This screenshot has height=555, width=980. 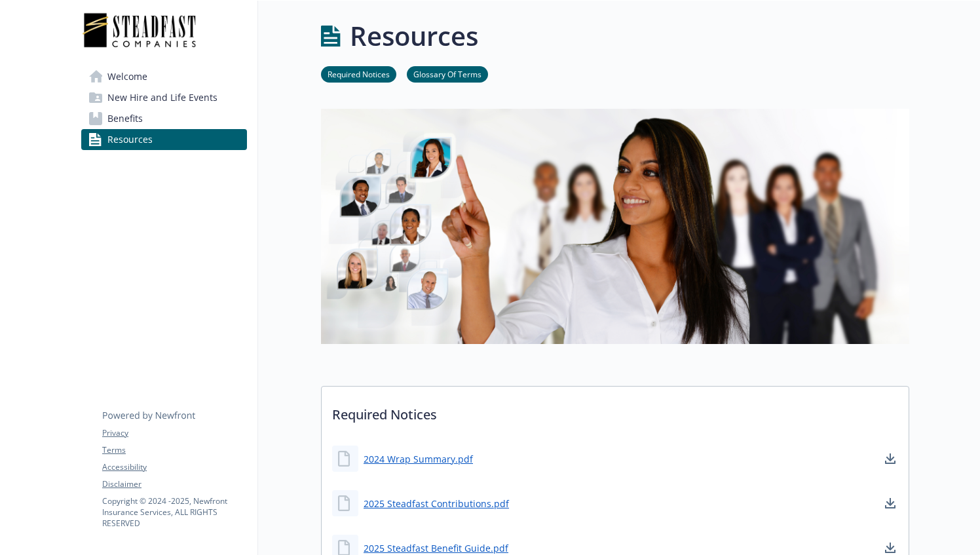 What do you see at coordinates (126, 119) in the screenshot?
I see `span: Benefits` at bounding box center [126, 119].